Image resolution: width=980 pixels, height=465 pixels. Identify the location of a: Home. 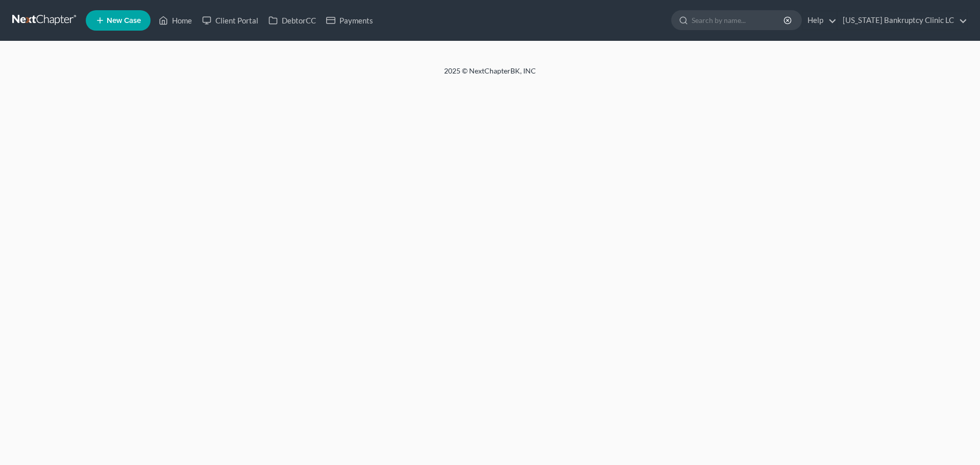
(175, 20).